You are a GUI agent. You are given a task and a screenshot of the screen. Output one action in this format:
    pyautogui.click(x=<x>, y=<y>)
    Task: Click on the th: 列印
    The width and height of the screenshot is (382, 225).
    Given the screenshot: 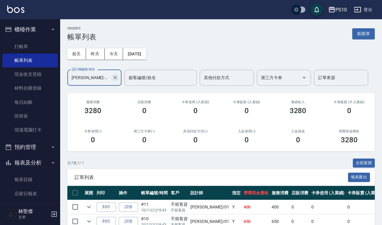 What is the action you would take?
    pyautogui.click(x=106, y=193)
    